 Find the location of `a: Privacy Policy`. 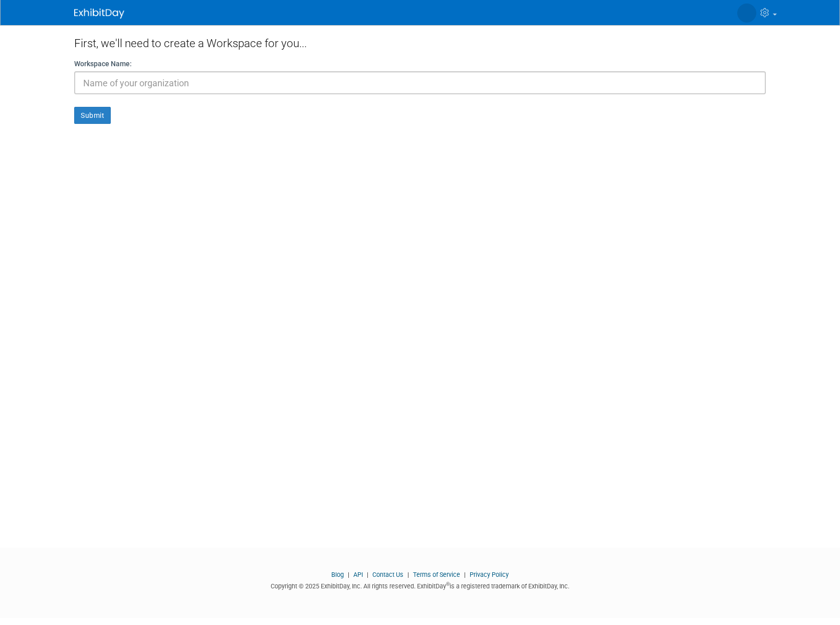

a: Privacy Policy is located at coordinates (489, 574).